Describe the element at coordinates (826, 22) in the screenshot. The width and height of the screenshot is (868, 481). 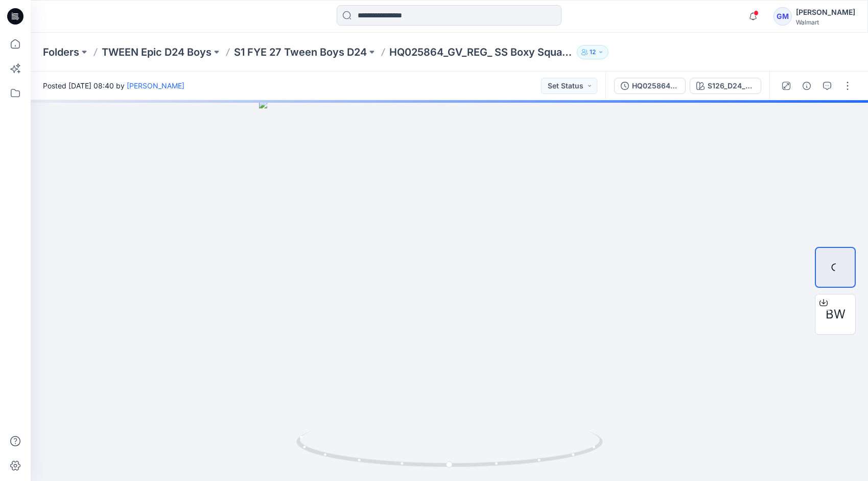
I see `div: Walmart` at that location.